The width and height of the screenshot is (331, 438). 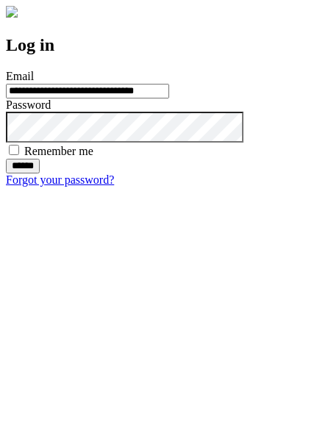 I want to click on img: logo-4e3dc11c47720685a147b03b5a06dd966a58ff35d612b21f08c02c0306f2b779.png, so click(x=12, y=12).